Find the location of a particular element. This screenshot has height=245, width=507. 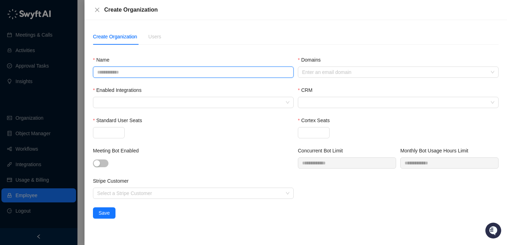

input: Concurrent Bot Limit is located at coordinates (347, 163).